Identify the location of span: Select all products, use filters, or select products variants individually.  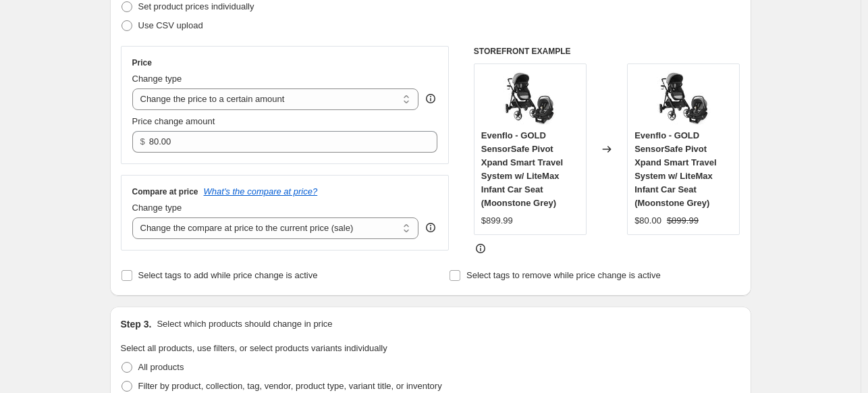
(254, 348).